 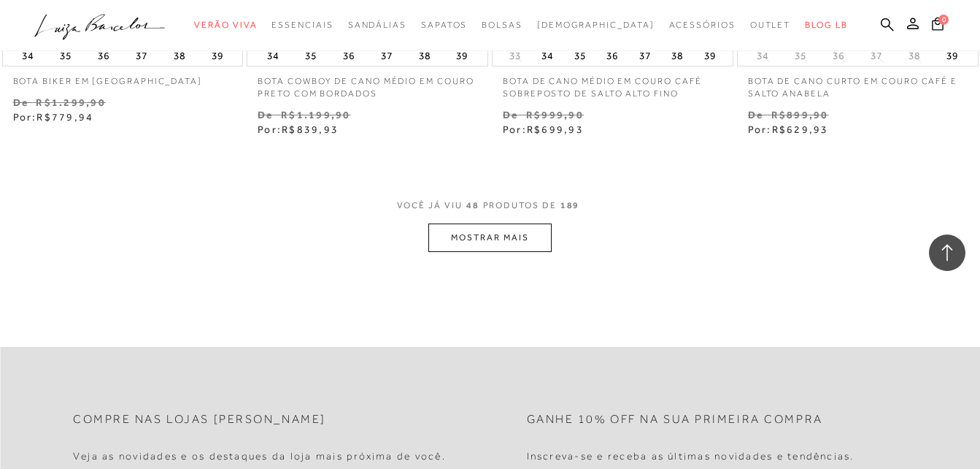 What do you see at coordinates (302, 24) in the screenshot?
I see `span: Essenciais` at bounding box center [302, 24].